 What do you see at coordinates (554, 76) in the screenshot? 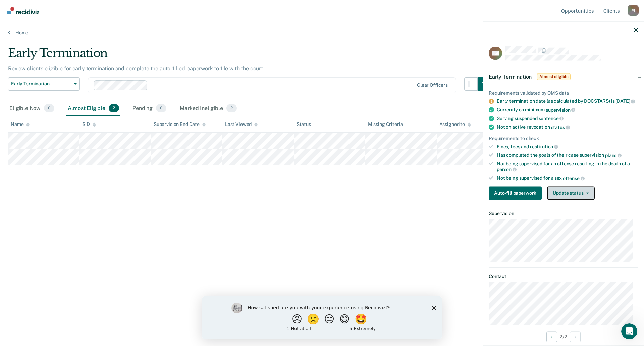
I see `span: Almost eligible` at bounding box center [554, 76].